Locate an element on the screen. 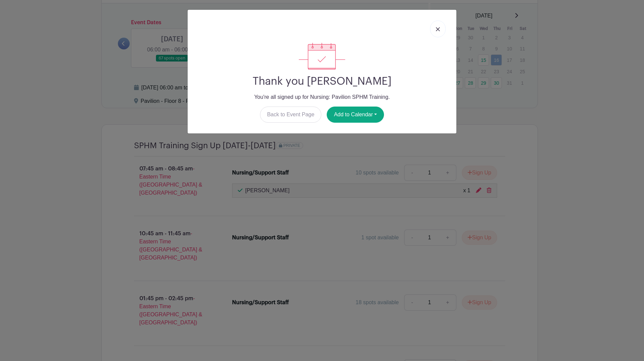 The image size is (644, 361). a: Back to Event Page is located at coordinates (290, 115).